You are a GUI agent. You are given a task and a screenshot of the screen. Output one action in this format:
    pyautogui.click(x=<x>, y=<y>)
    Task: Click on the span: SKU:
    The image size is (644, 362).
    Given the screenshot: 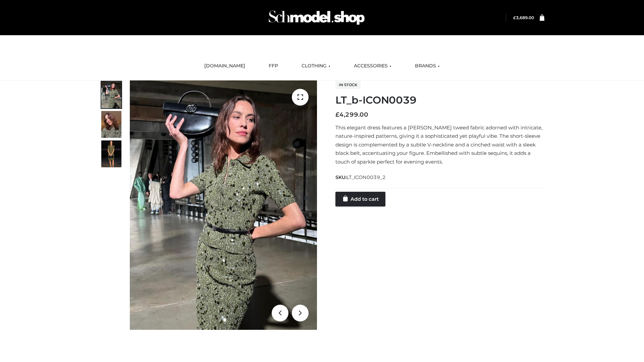 What is the action you would take?
    pyautogui.click(x=361, y=177)
    